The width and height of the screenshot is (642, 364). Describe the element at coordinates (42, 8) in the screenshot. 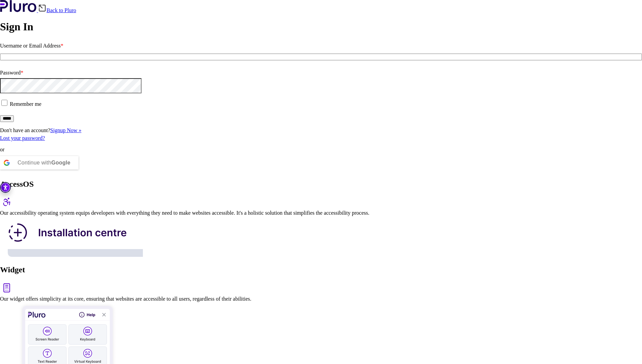

I see `img: Back icon` at that location.